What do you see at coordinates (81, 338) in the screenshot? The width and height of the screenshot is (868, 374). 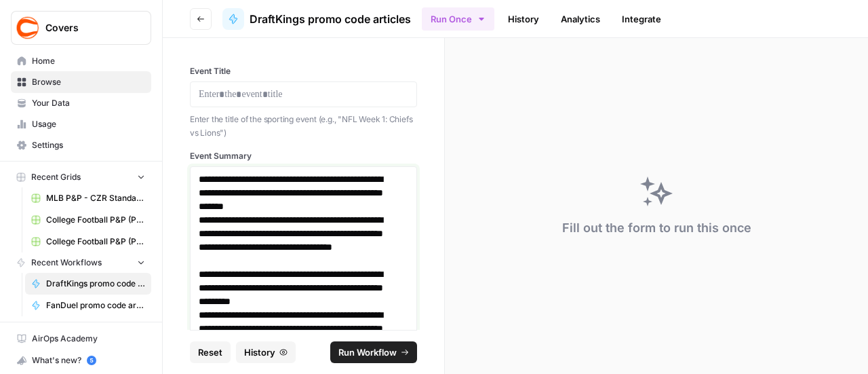 I see `a: AirOps Academy` at bounding box center [81, 338].